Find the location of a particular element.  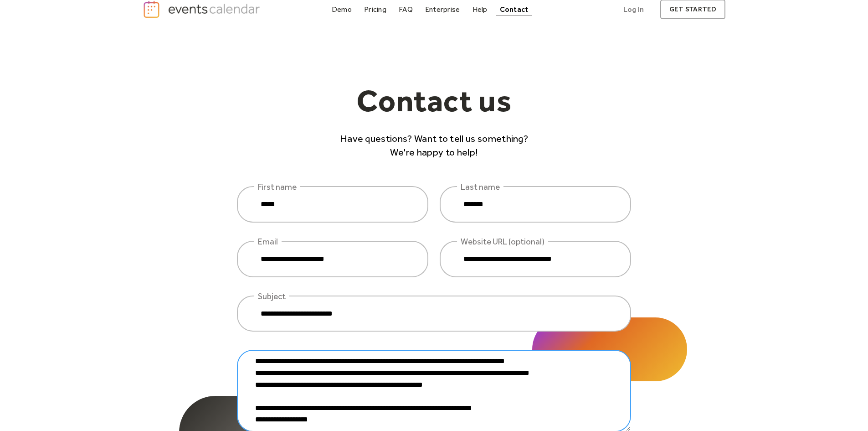

div: FAQ is located at coordinates (405, 9).